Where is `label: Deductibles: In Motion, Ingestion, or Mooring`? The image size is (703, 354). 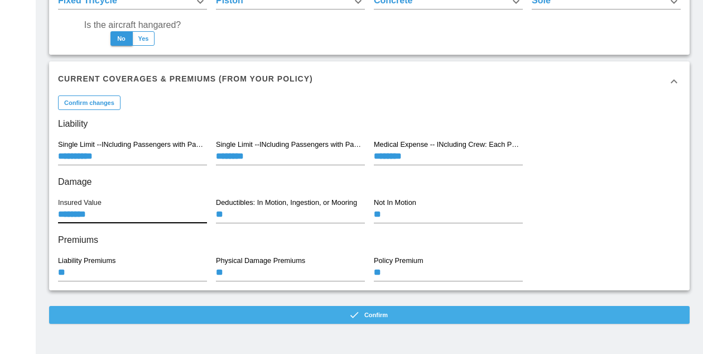
label: Deductibles: In Motion, Ingestion, or Mooring is located at coordinates (286, 203).